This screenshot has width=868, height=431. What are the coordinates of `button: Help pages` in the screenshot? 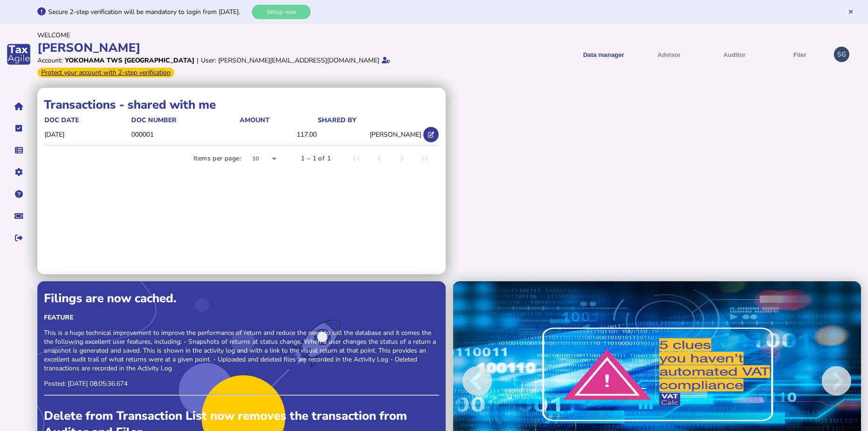 It's located at (19, 194).